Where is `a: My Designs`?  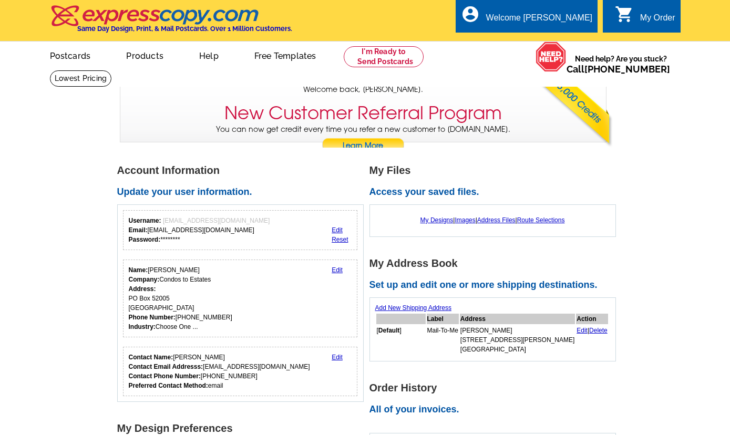
a: My Designs is located at coordinates (437, 220).